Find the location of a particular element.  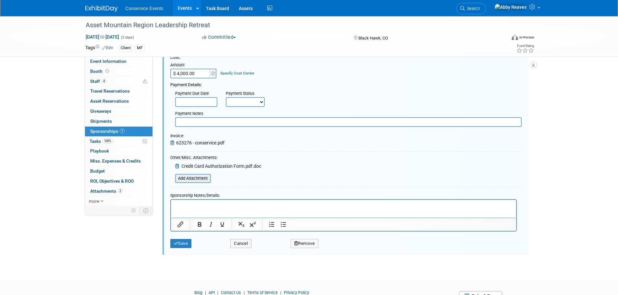

a: Blog is located at coordinates (198, 293).